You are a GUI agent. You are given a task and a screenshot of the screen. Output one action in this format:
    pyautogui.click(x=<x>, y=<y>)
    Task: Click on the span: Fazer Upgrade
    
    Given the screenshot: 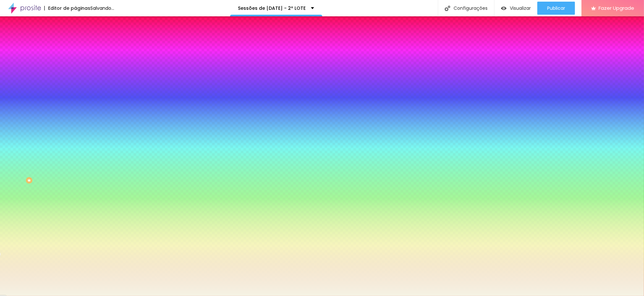 What is the action you would take?
    pyautogui.click(x=616, y=8)
    